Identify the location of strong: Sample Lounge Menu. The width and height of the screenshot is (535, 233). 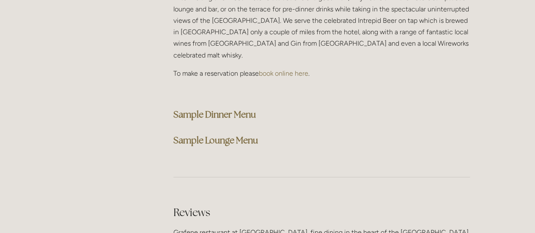
(216, 140).